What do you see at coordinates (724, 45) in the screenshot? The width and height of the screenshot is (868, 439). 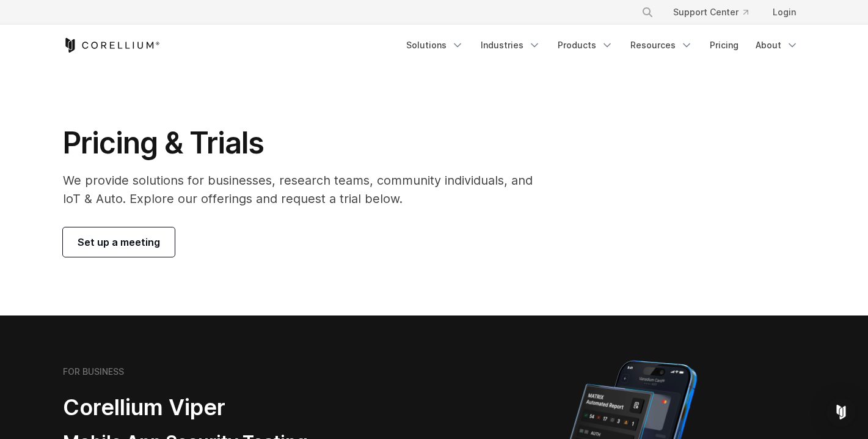 I see `a: Pricing` at bounding box center [724, 45].